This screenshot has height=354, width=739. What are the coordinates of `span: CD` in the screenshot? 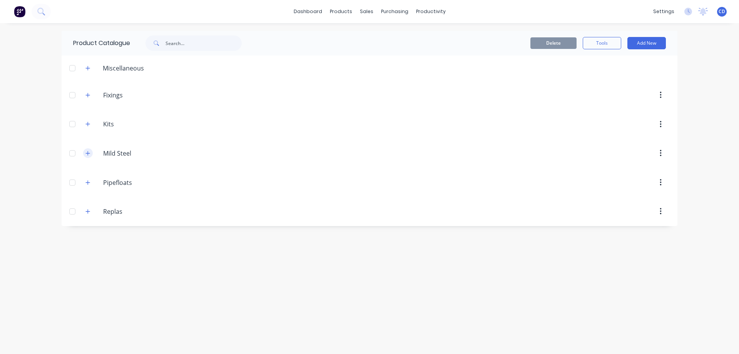 It's located at (722, 12).